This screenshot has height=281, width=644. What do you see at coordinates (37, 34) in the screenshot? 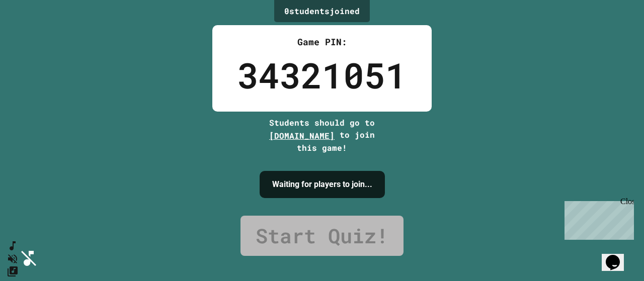
I see `div: Chat with us now!Close` at bounding box center [37, 34].